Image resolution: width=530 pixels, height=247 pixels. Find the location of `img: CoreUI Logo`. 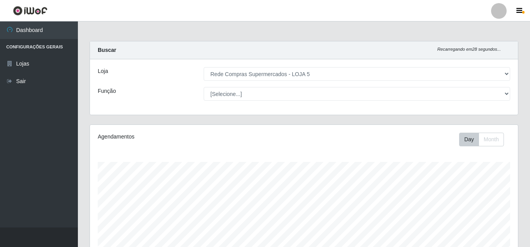

img: CoreUI Logo is located at coordinates (30, 11).